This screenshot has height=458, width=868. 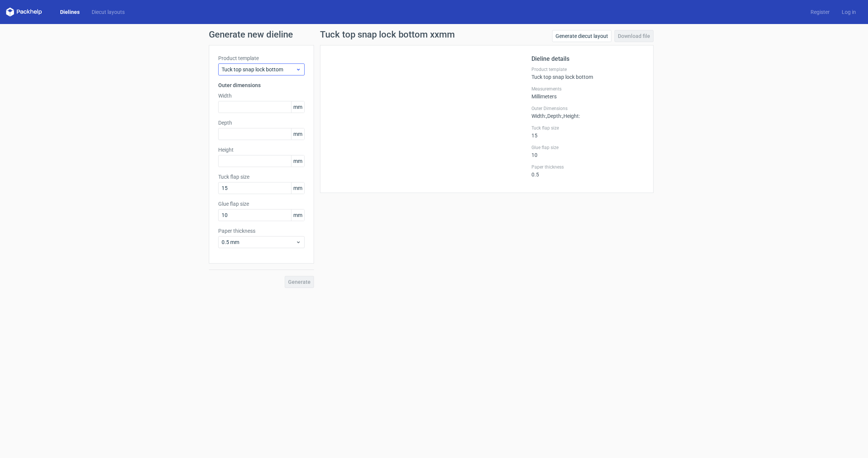 I want to click on h1: Tuck top snap lock bottom xxmm, so click(x=387, y=34).